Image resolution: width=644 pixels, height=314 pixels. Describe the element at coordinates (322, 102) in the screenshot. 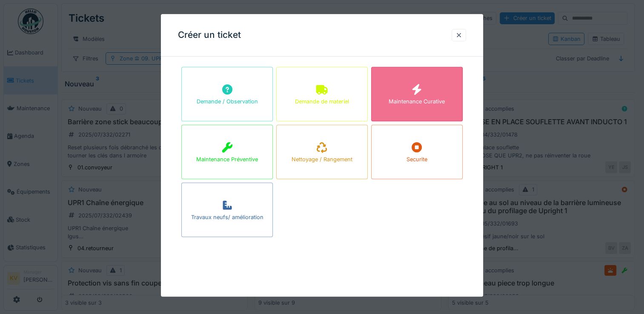

I see `div: Demande de materiel` at that location.